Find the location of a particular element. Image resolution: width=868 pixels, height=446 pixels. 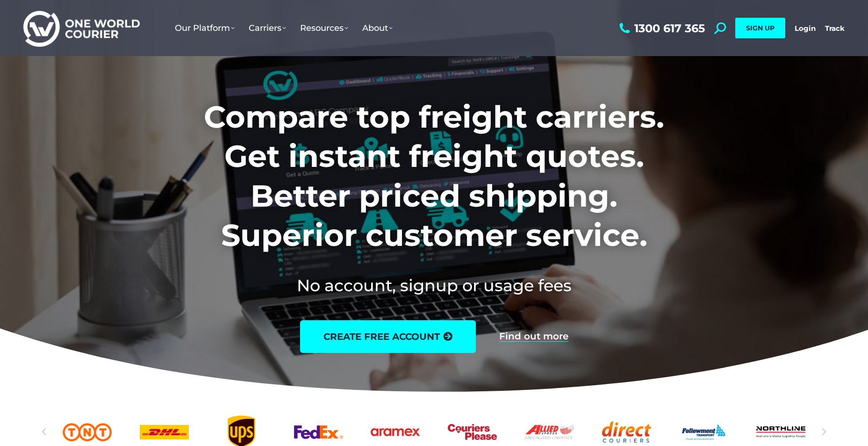

a: create free account is located at coordinates (388, 337).